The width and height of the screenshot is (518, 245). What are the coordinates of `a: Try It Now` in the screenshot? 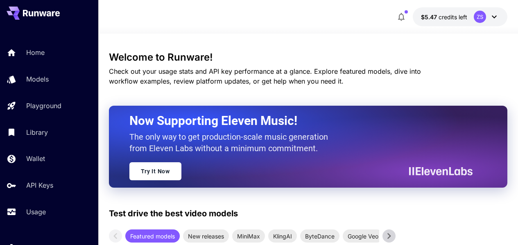 It's located at (155, 171).